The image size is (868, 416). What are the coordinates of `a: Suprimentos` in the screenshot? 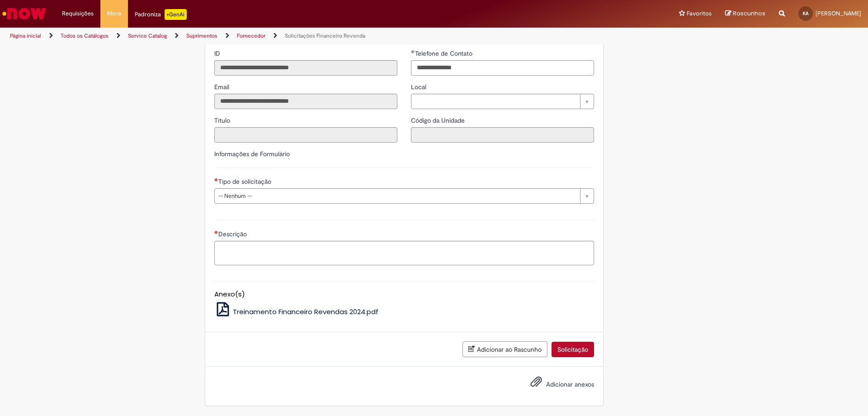 It's located at (202, 36).